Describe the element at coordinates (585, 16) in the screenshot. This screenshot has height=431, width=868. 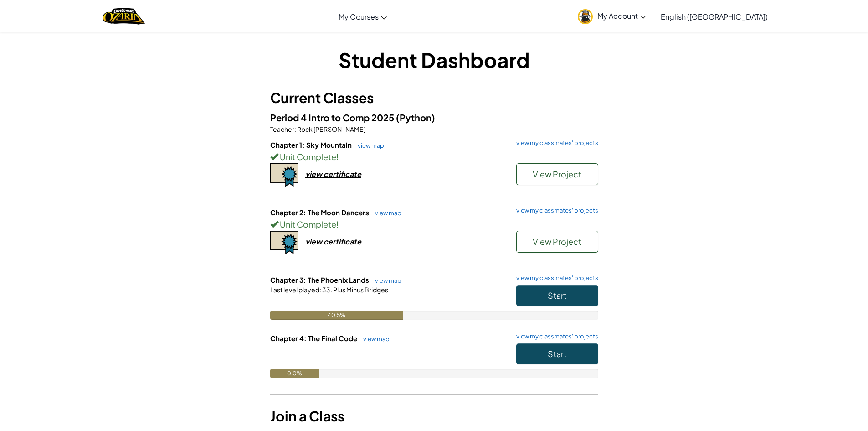
I see `img: avatar` at that location.